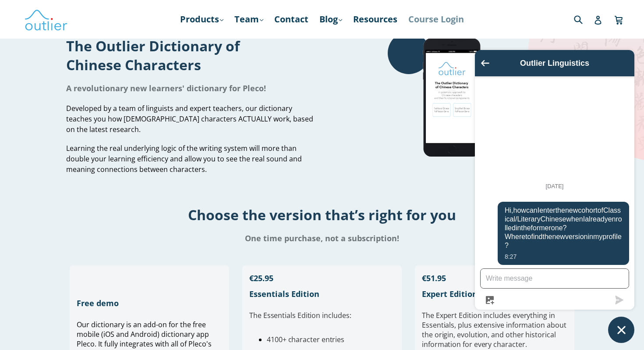  I want to click on a: Products, so click(202, 19).